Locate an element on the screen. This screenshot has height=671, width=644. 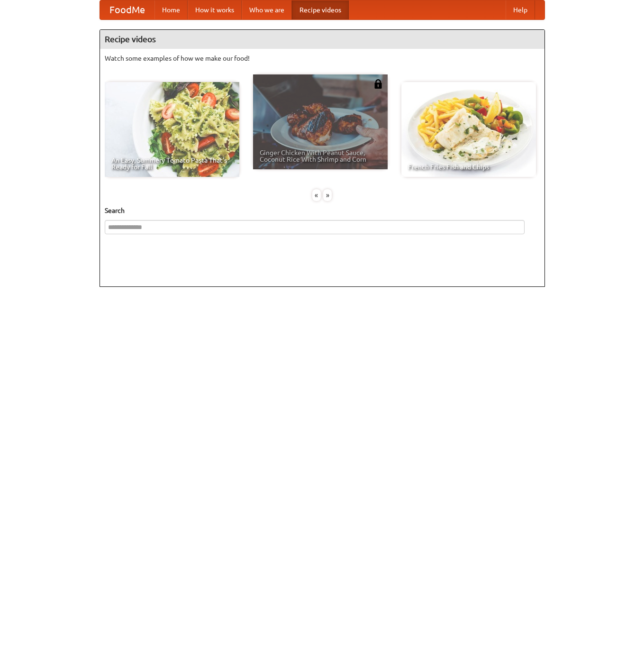
img: 483408.png is located at coordinates (379, 84).